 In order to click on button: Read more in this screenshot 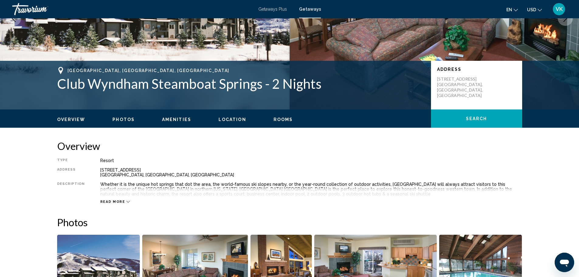, I will do `click(115, 201)`.